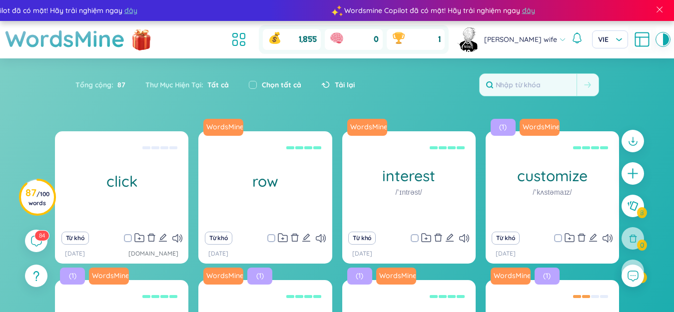  Describe the element at coordinates (281, 85) in the screenshot. I see `label: Chọn tất cả` at that location.